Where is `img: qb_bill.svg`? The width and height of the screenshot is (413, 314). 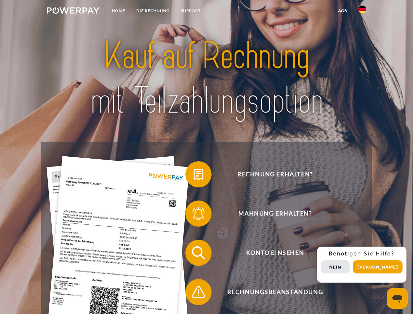 img: qb_bill.svg is located at coordinates (198, 174).